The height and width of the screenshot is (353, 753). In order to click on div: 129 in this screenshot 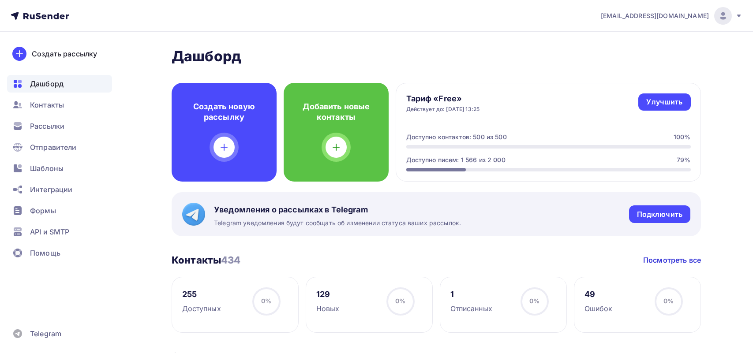, I will do `click(328, 295)`.